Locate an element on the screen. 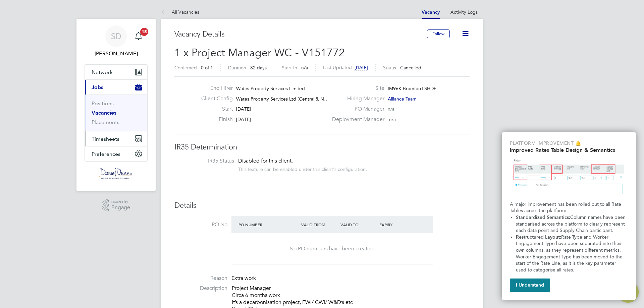  label: Finish is located at coordinates (214, 120).